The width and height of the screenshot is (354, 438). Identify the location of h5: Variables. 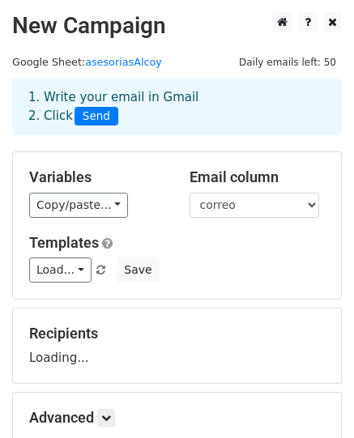
(97, 177).